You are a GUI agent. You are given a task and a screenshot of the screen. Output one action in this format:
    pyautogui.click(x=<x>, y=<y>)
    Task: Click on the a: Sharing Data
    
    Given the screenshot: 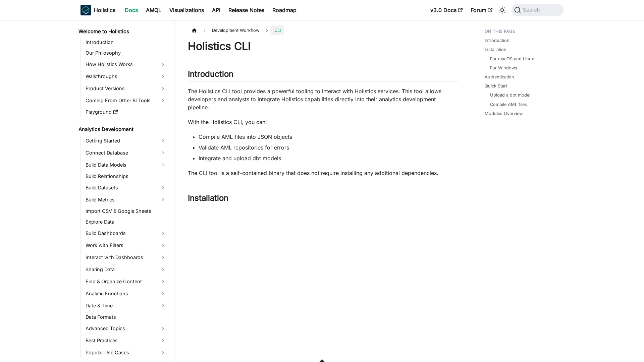 What is the action you would take?
    pyautogui.click(x=126, y=269)
    